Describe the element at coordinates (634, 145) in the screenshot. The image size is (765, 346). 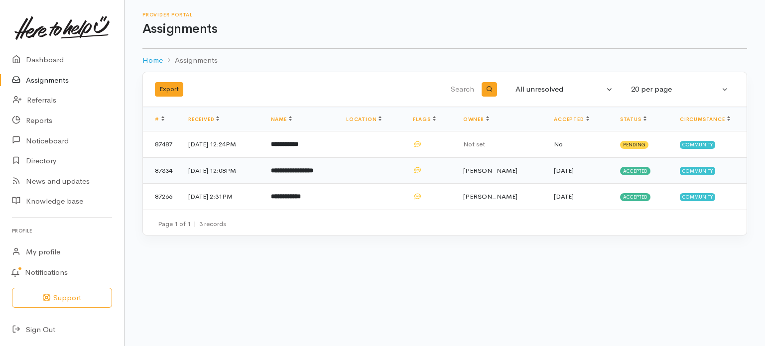
I see `span: Pending` at that location.